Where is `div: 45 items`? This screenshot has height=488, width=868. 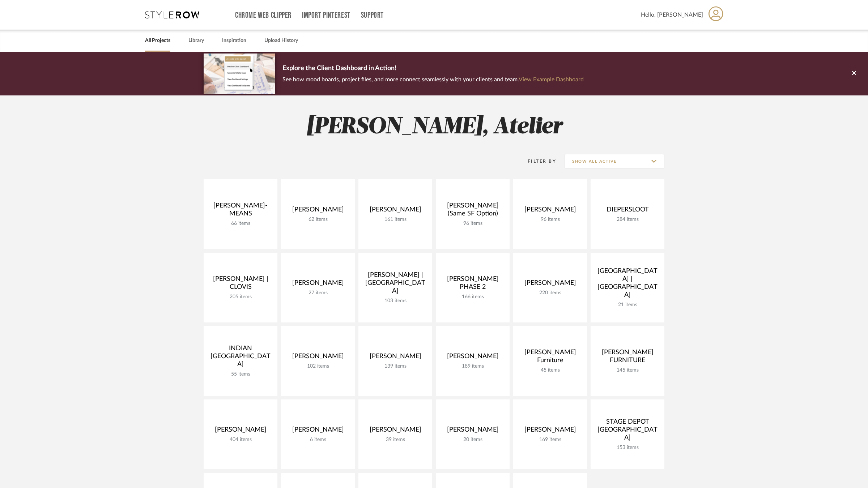
div: 45 items is located at coordinates (550, 371).